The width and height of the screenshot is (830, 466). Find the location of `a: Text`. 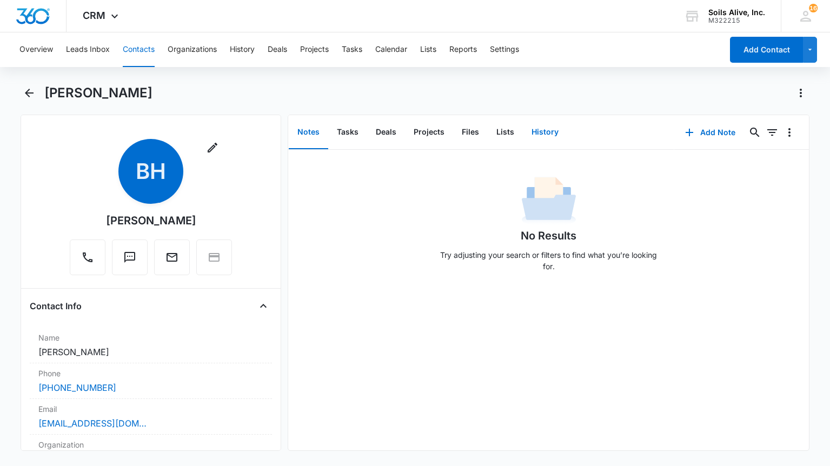

a: Text is located at coordinates (130, 261).